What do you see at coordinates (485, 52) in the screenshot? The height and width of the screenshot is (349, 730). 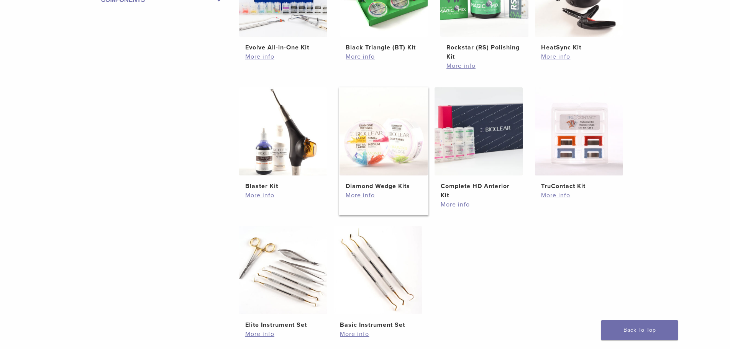 I see `h2: Rockstar (RS) Polishing Kit` at bounding box center [485, 52].